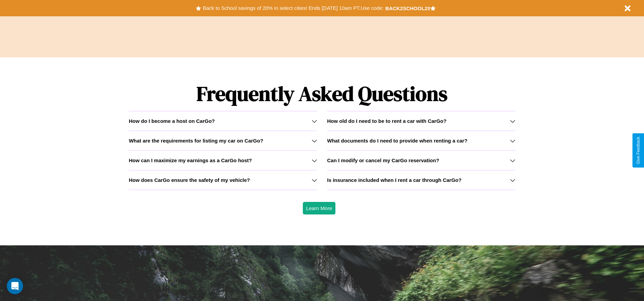 The height and width of the screenshot is (301, 644). I want to click on h3: How does CarGo ensure the safety of my vehicle?, so click(189, 179).